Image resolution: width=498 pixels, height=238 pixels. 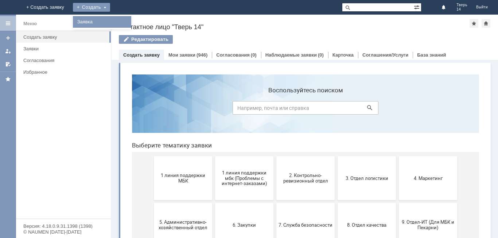 What do you see at coordinates (118, 203) in the screenshot?
I see `button: Отдел ИТ (1С)` at bounding box center [118, 203].